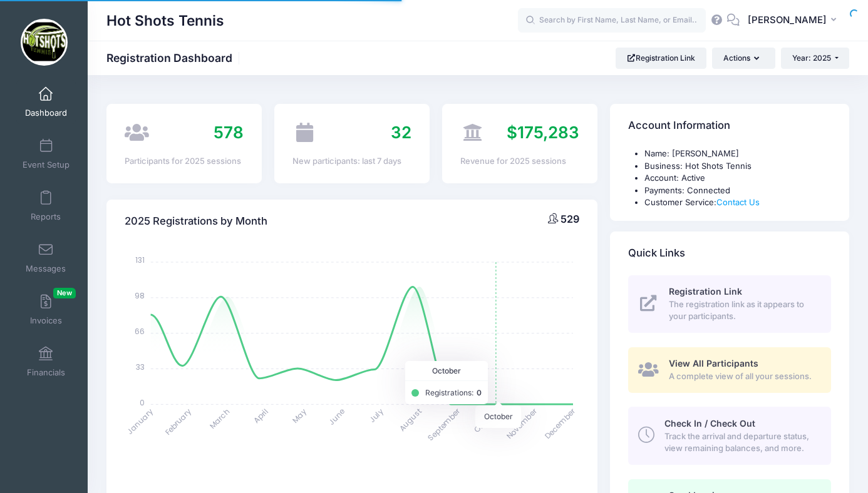 The height and width of the screenshot is (493, 868). Describe the element at coordinates (740, 442) in the screenshot. I see `span: Track the arrival and departure status, view remaining balances, and more.` at that location.